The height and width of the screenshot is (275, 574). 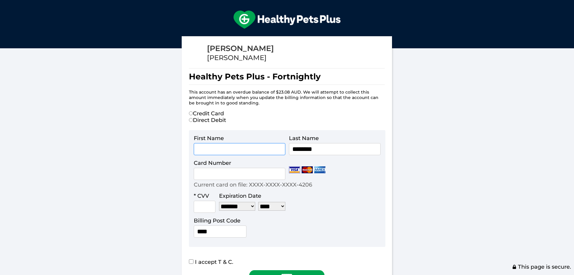 I want to click on label: Expiration Date, so click(x=240, y=196).